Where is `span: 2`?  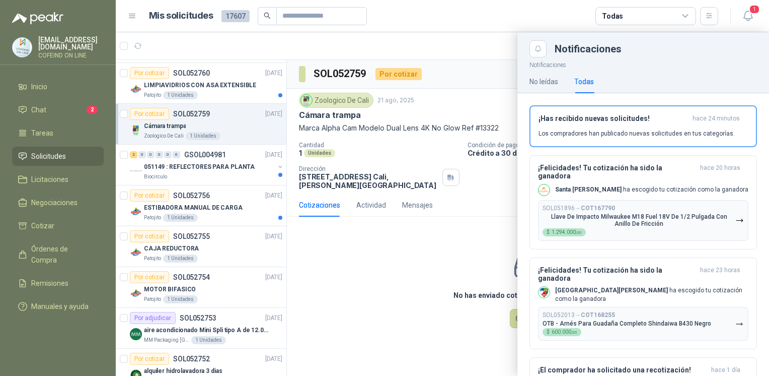 span: 2 is located at coordinates (92, 110).